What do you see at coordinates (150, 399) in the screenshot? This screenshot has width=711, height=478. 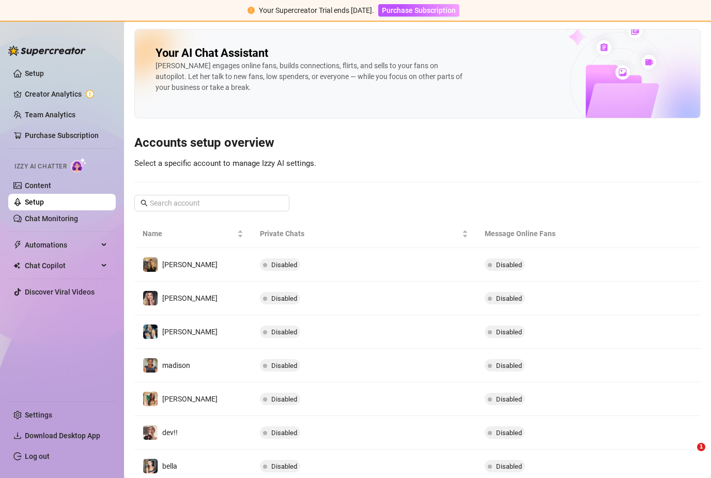 I see `img: fiona` at bounding box center [150, 399].